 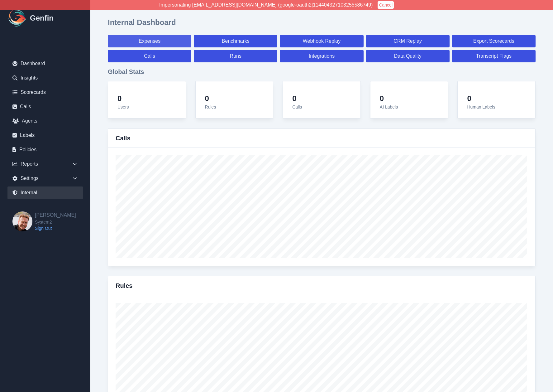 What do you see at coordinates (56, 222) in the screenshot?
I see `span: System2` at bounding box center [56, 222].